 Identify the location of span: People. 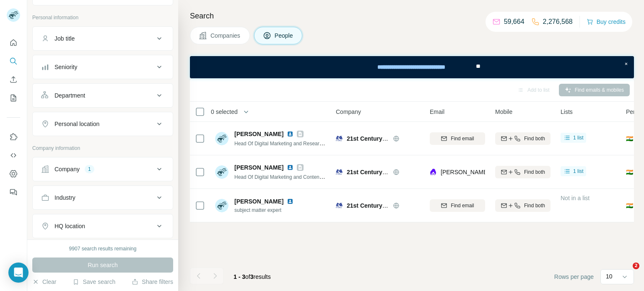
(284, 35).